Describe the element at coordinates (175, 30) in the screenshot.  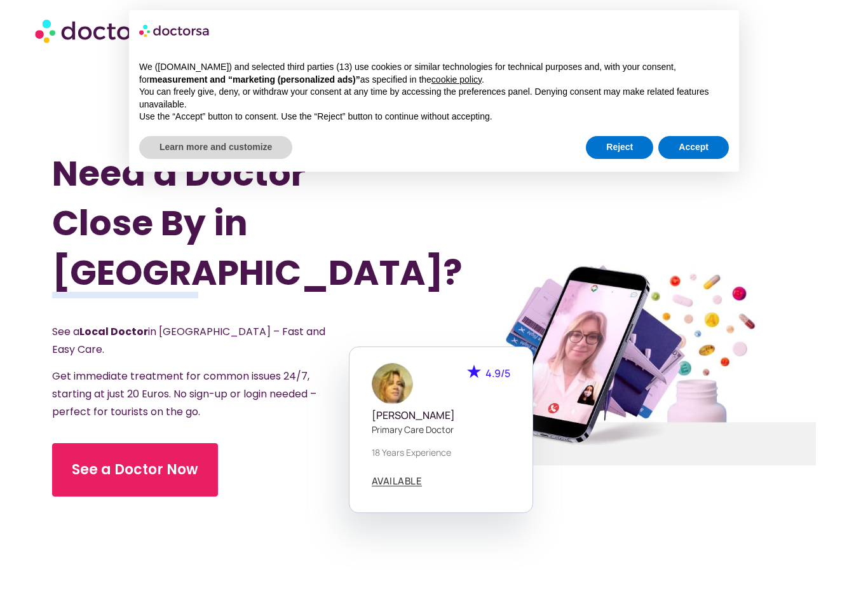
I see `img: logo` at that location.